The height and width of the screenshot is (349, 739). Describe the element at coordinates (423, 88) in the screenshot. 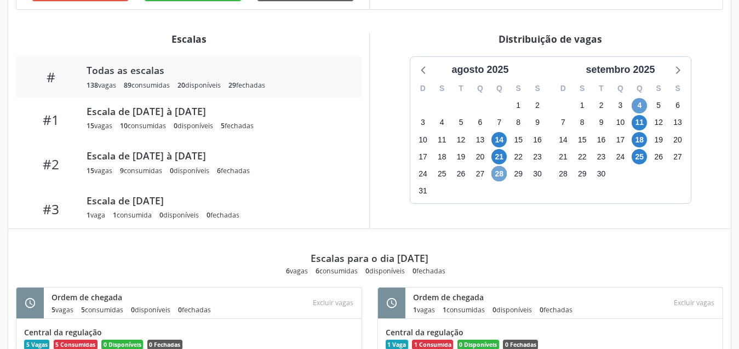

I see `div: D` at that location.